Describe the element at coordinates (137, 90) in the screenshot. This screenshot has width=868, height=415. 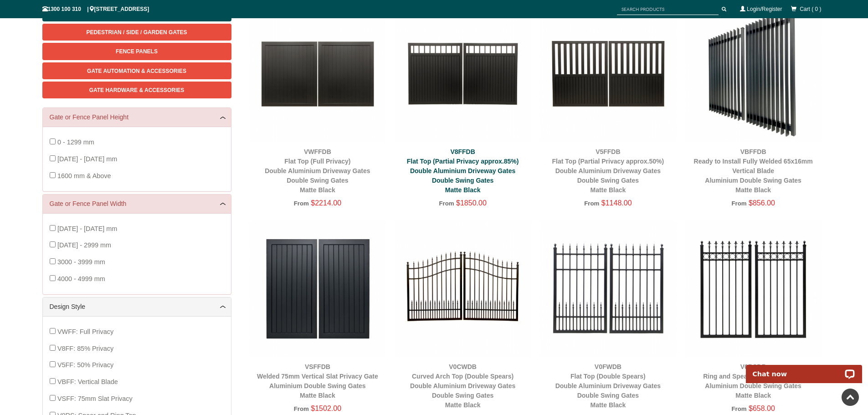
I see `span: Gate Hardware & Accessories` at that location.